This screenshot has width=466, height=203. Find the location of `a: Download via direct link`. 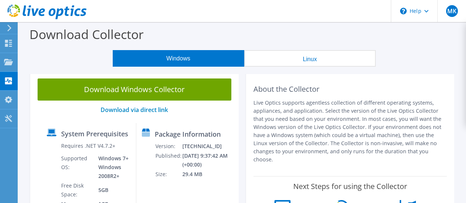

a: Download via direct link is located at coordinates (134, 110).